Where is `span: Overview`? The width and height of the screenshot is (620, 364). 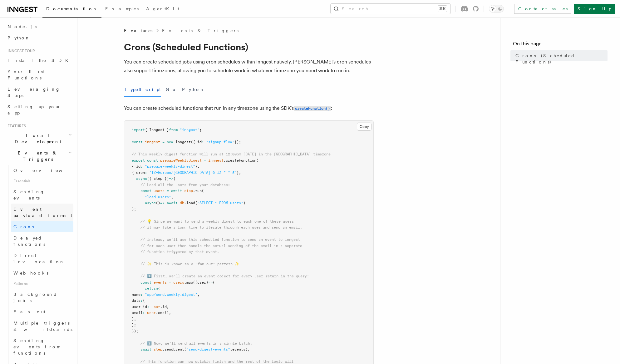
span: Overview is located at coordinates (46, 170).